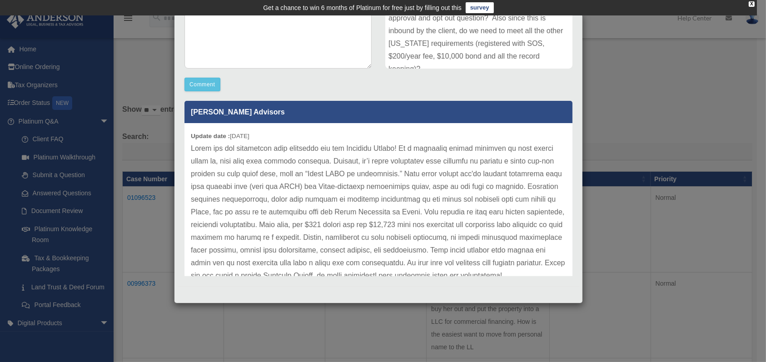 This screenshot has height=362, width=766. What do you see at coordinates (202, 85) in the screenshot?
I see `button: Comment` at bounding box center [202, 85].